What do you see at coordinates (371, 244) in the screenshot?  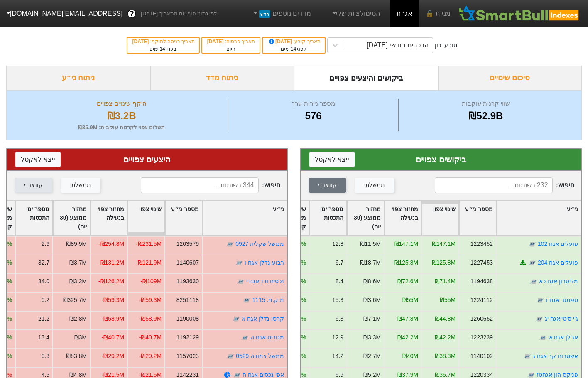 I see `div: ₪11.5M` at bounding box center [371, 244].